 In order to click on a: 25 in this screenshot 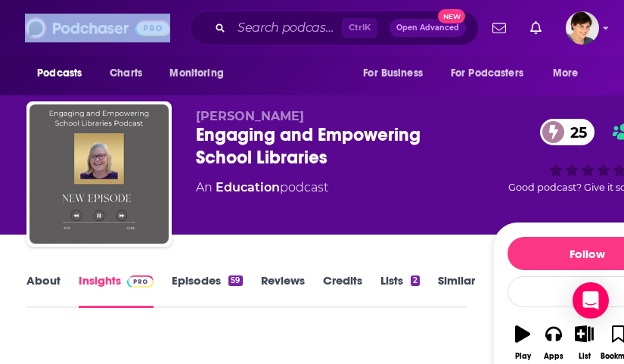, I will do `click(568, 132)`.